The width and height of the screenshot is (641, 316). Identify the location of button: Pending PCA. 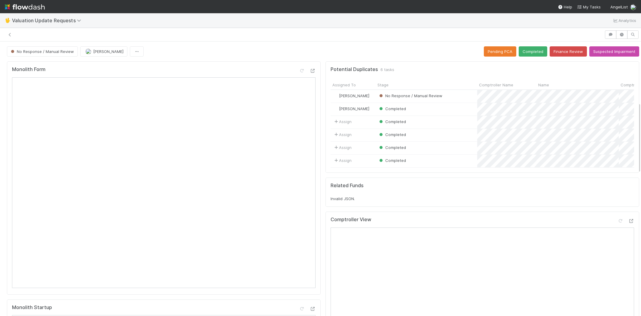
(500, 51).